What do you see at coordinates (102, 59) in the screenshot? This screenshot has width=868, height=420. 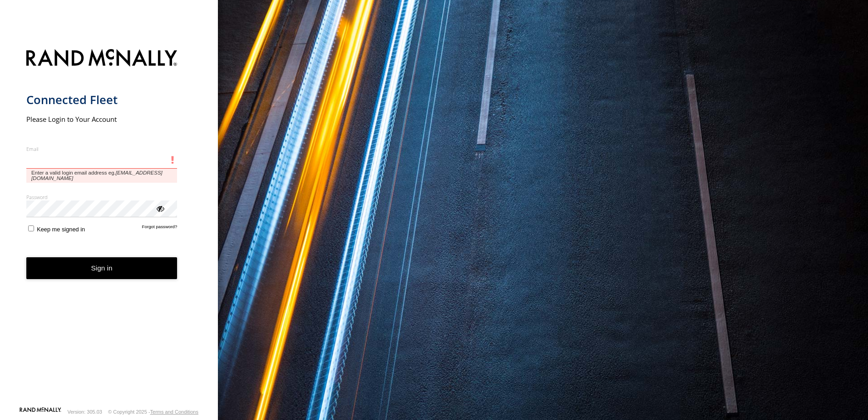 I see `img: Rand McNally` at bounding box center [102, 59].